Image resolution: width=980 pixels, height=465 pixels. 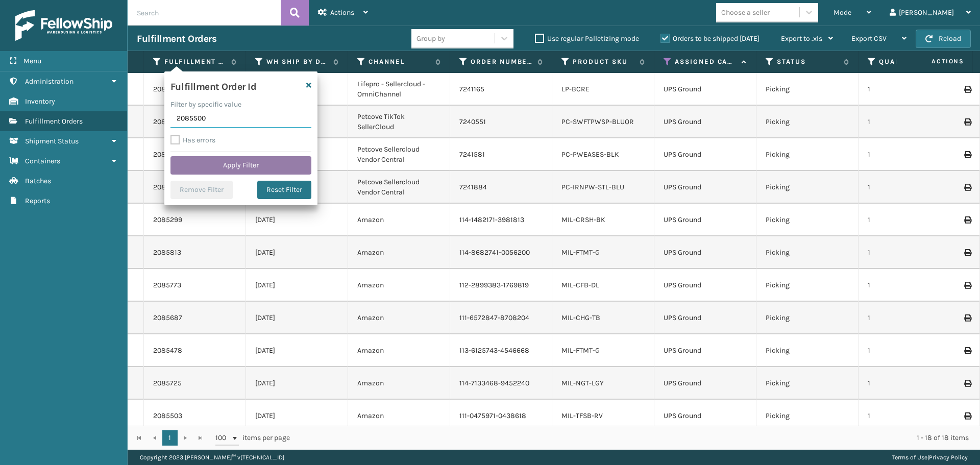 What do you see at coordinates (592, 187) in the screenshot?
I see `a: PC-IRNPW-STL-BLU` at bounding box center [592, 187].